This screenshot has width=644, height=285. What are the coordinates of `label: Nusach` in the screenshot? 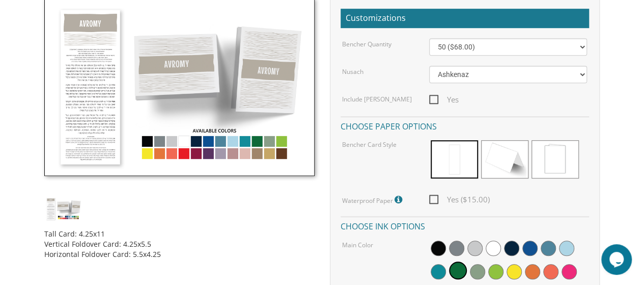 It's located at (353, 71).